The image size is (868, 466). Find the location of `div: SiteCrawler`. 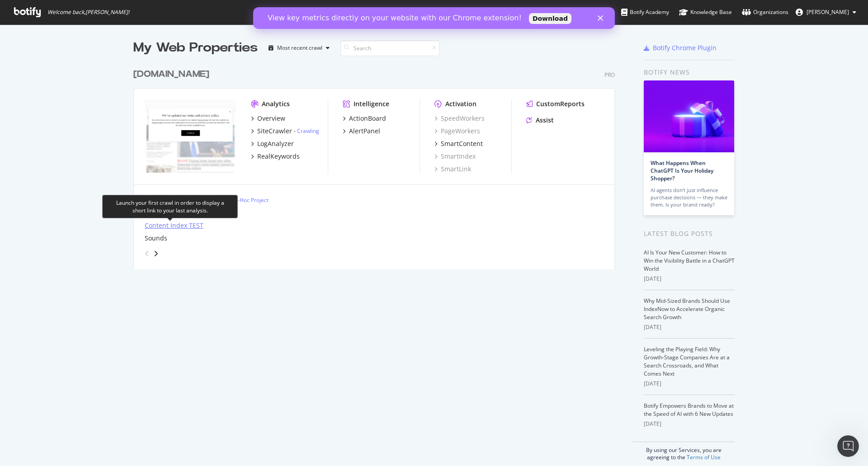

div: SiteCrawler is located at coordinates (275, 131).